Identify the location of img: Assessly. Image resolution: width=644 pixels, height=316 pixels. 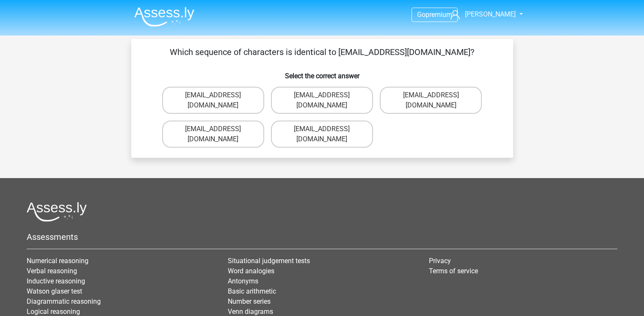
(164, 16).